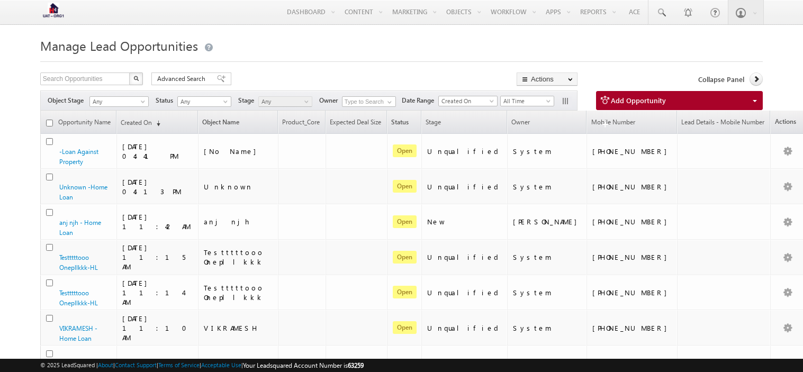 The image size is (803, 372). Describe the element at coordinates (468, 101) in the screenshot. I see `a: Created On` at that location.